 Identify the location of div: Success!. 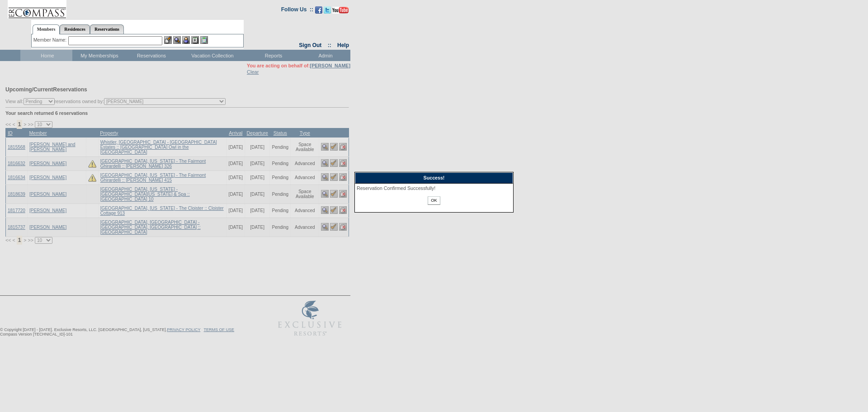
(434, 178).